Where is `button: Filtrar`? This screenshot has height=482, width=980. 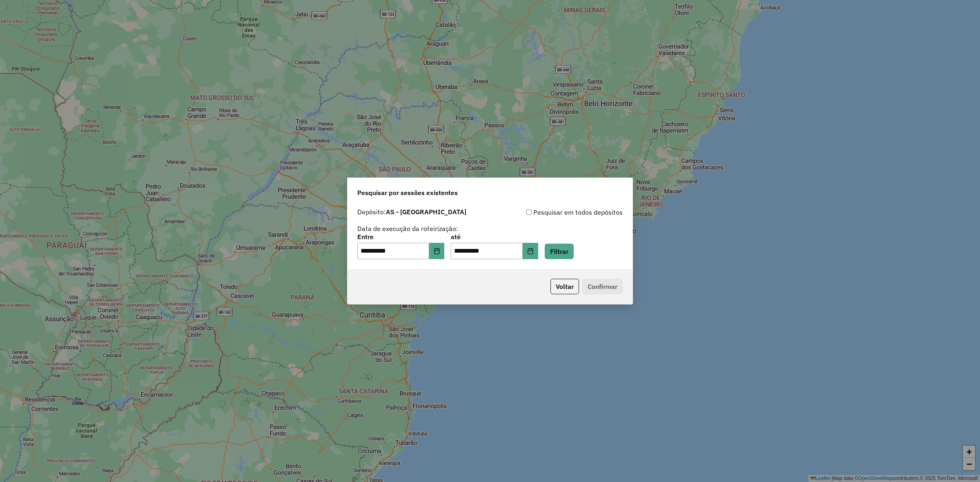 button: Filtrar is located at coordinates (558, 251).